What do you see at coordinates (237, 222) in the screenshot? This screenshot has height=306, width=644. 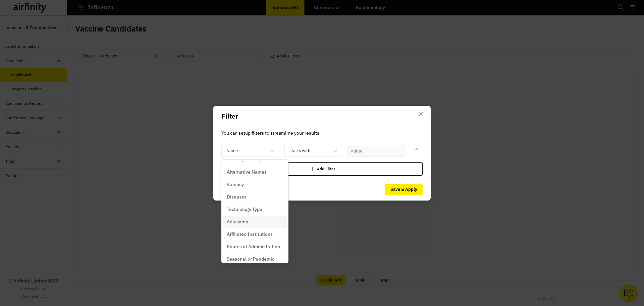 I see `p: Adjuvants` at bounding box center [237, 222].